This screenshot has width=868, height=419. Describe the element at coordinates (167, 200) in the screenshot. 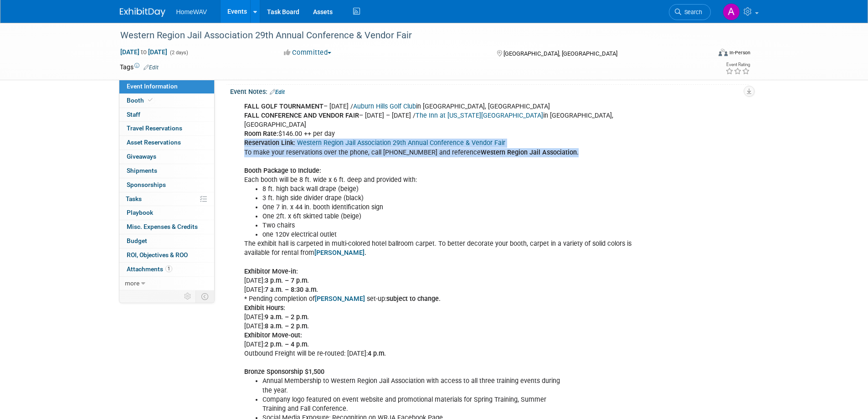

I see `a: Tasks` at that location.